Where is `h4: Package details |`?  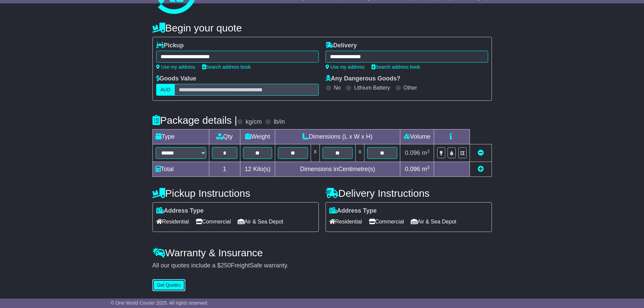 h4: Package details | is located at coordinates (195, 120).